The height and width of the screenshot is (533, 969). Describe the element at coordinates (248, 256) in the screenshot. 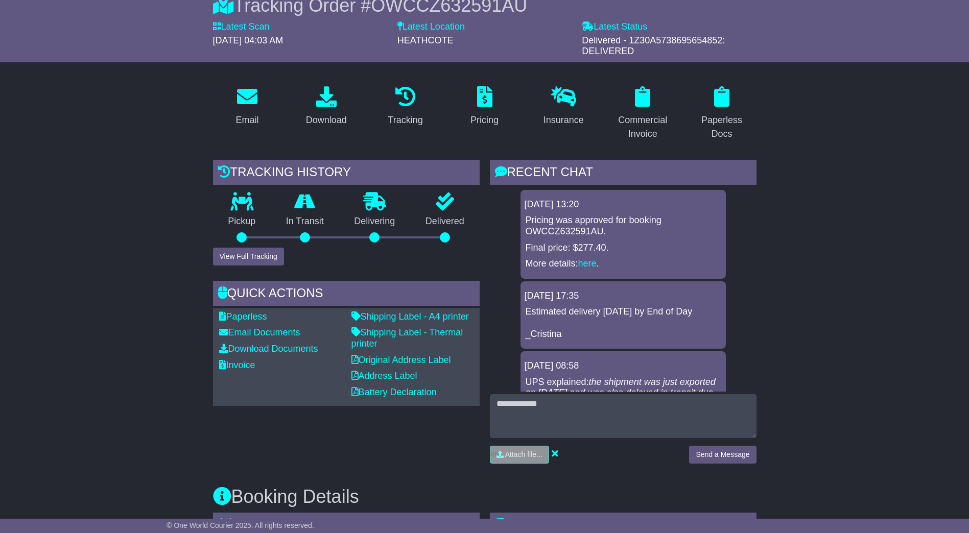

I see `button: View Full Tracking` at that location.